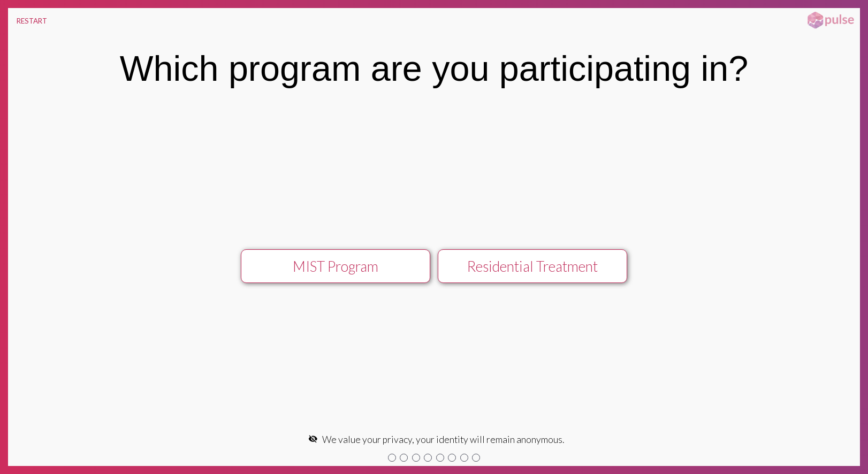 This screenshot has width=868, height=474. I want to click on mat-icon: visibility_off, so click(313, 438).